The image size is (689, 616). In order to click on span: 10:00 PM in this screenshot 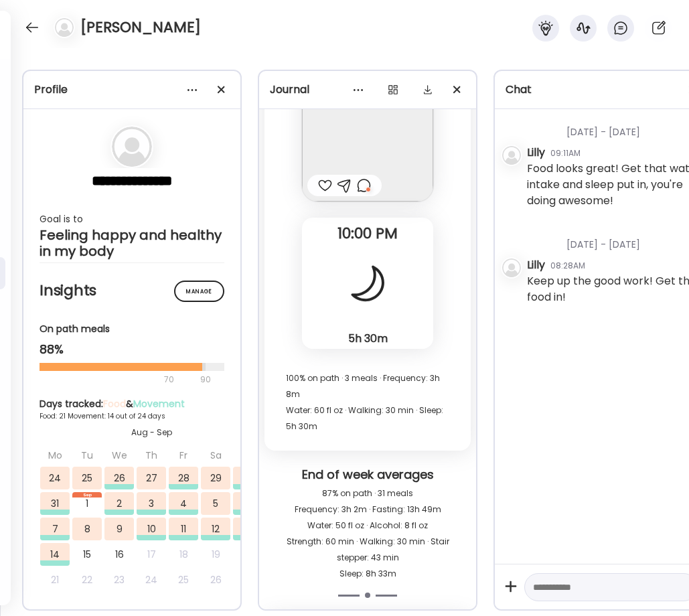, I will do `click(367, 234)`.